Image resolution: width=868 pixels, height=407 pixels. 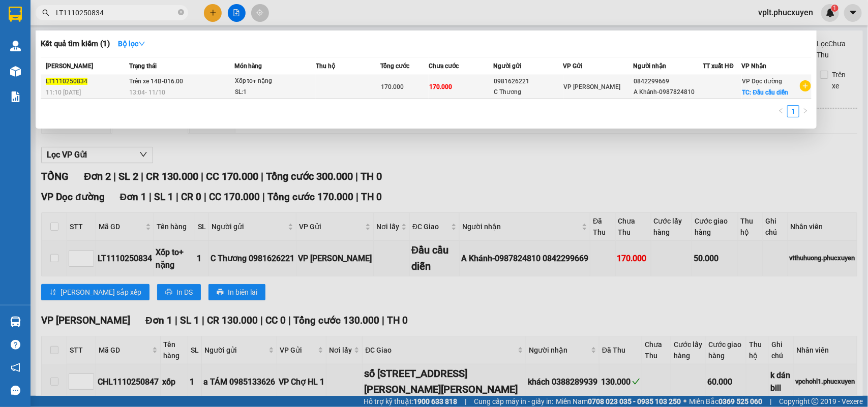 What do you see at coordinates (444, 66) in the screenshot?
I see `span: Chưa cước` at bounding box center [444, 66].